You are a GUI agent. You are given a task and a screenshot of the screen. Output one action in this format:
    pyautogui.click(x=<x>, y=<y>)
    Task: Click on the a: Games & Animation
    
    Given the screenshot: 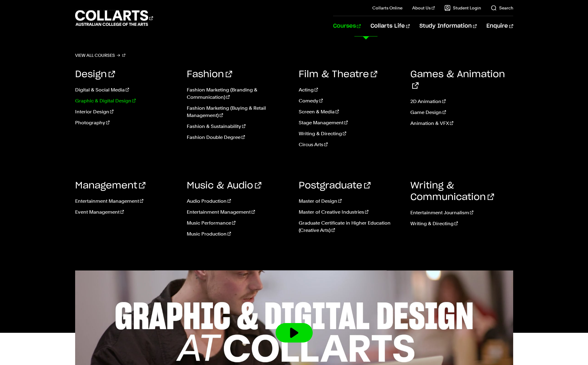 What is the action you would take?
    pyautogui.click(x=458, y=80)
    